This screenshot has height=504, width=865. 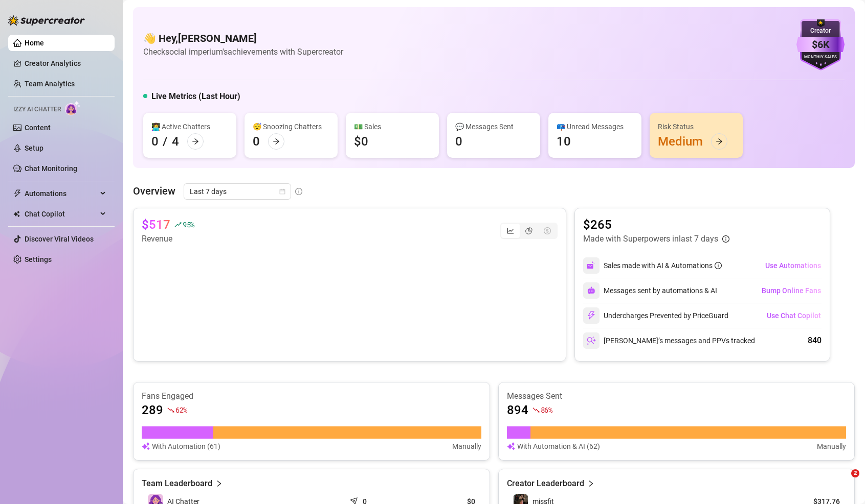 I want to click on span: rise, so click(x=177, y=225).